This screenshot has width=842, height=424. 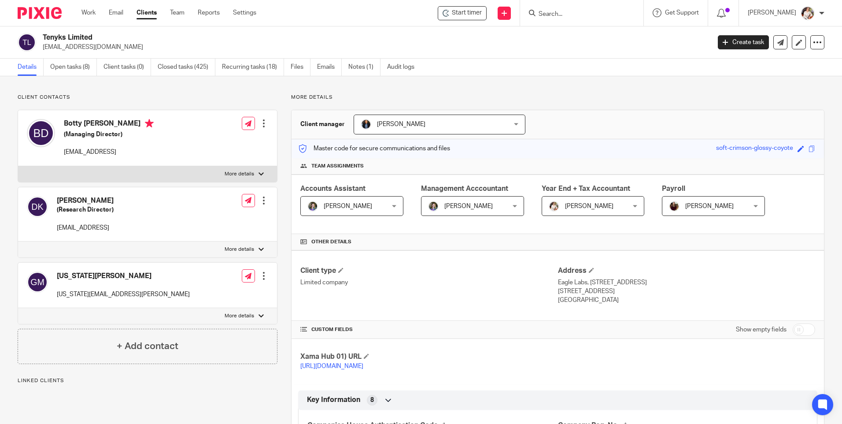 I want to click on h5: (Managing Director), so click(x=109, y=134).